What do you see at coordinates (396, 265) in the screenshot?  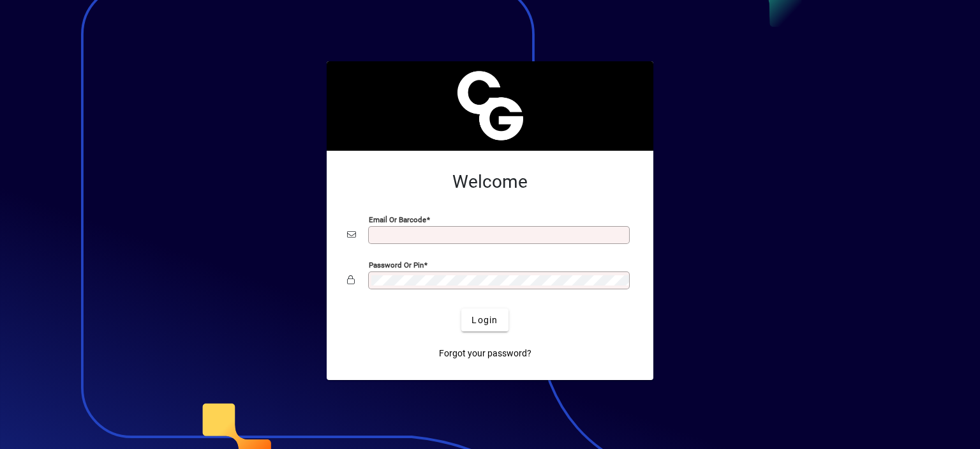 I see `mat-label: Password or Pin` at bounding box center [396, 265].